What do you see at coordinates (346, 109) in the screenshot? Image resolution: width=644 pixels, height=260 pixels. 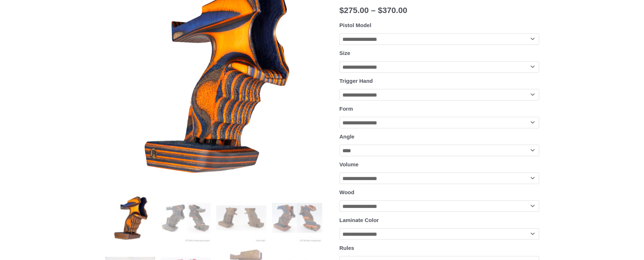 I see `label: Form` at bounding box center [346, 109].